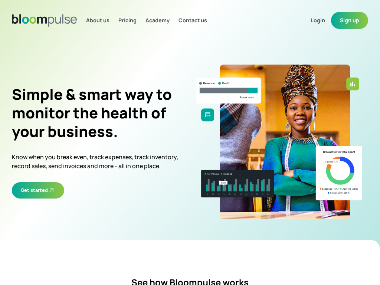  What do you see at coordinates (350, 20) in the screenshot?
I see `button: Sign up` at bounding box center [350, 20].